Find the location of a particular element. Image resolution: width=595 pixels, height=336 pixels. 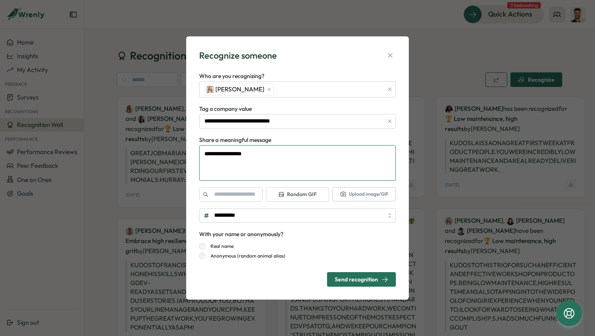

button: Random GIF is located at coordinates (297, 195).